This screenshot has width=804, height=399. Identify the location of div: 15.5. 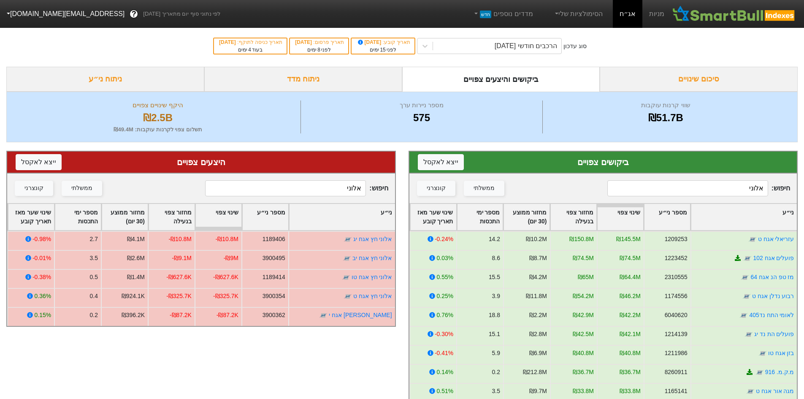
(494, 277).